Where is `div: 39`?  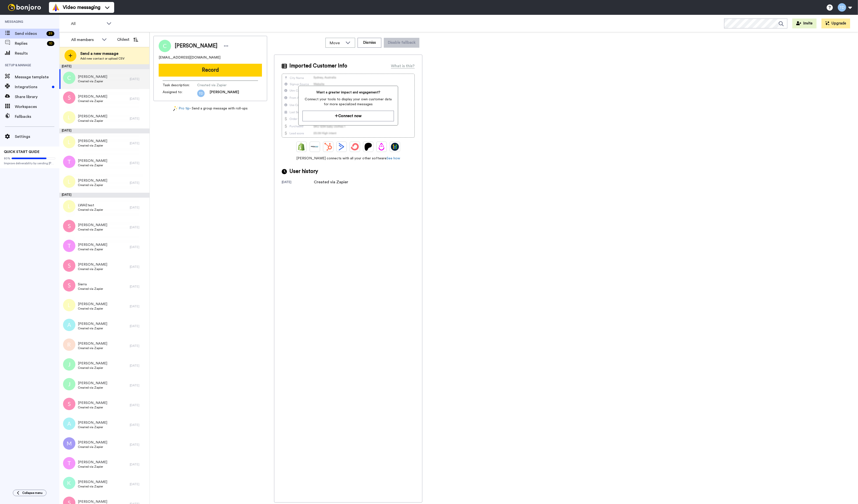
div: 39 is located at coordinates (50, 33).